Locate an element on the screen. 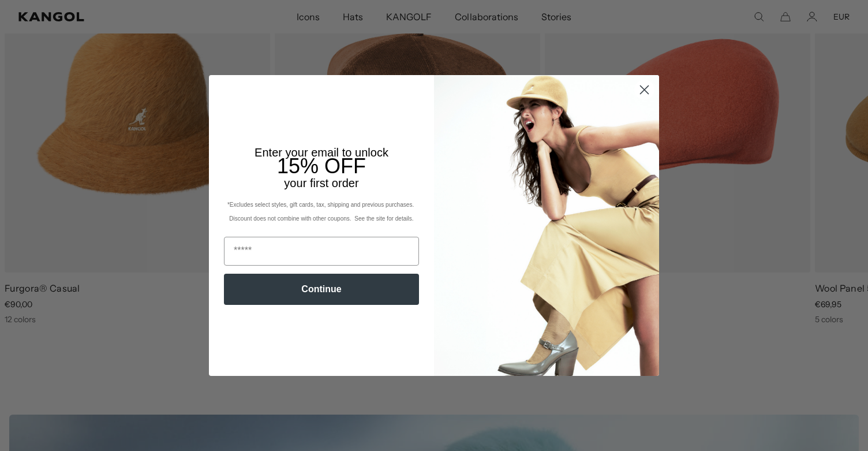 The width and height of the screenshot is (868, 451). img: 93be19ad-e773-4382-80b9-c9d740c9197f.jpeg is located at coordinates (547, 225).